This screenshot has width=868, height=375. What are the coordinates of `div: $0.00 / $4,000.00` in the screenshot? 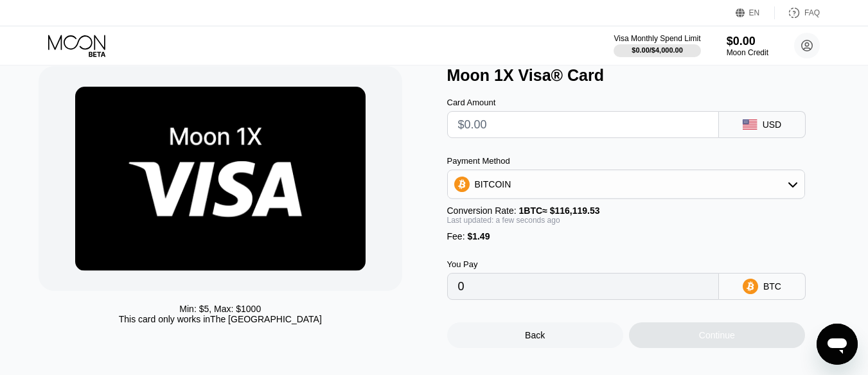 It's located at (658, 50).